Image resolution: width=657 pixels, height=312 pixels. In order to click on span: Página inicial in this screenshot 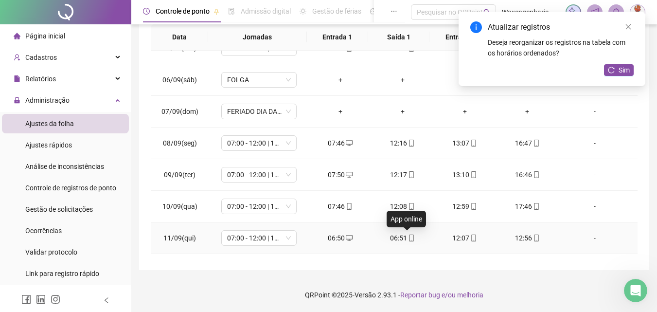, I will do `click(45, 36)`.